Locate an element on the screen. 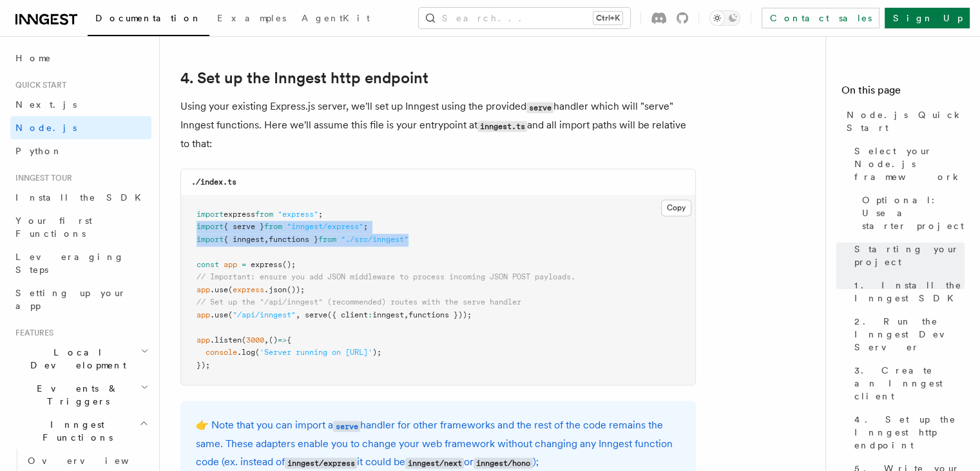  a: Leveraging Steps is located at coordinates (81, 263).